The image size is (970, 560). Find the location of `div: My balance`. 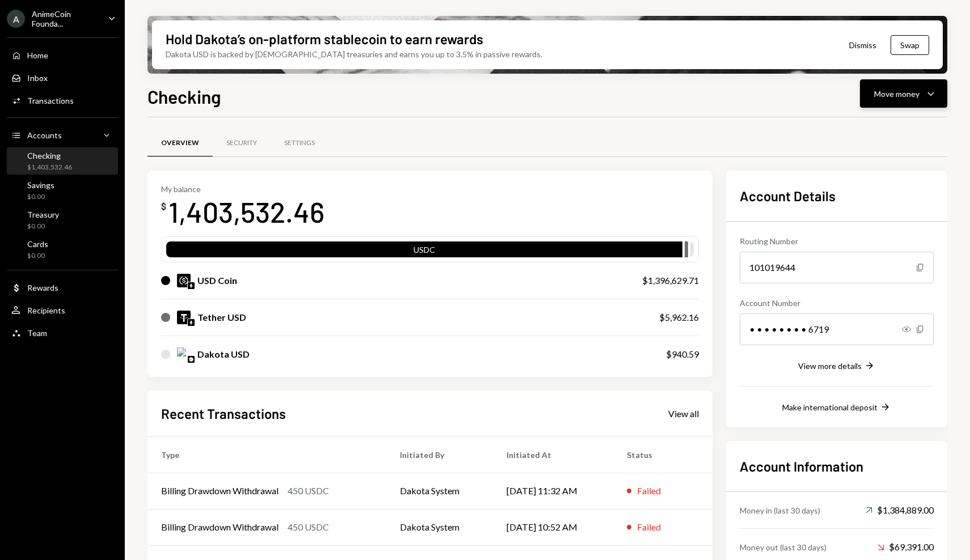

div: My balance is located at coordinates (243, 189).